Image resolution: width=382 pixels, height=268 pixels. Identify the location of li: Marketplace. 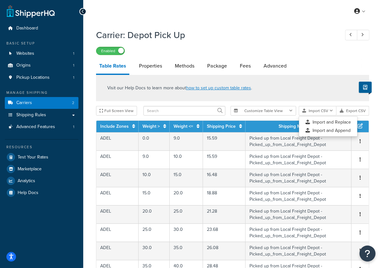
(42, 169).